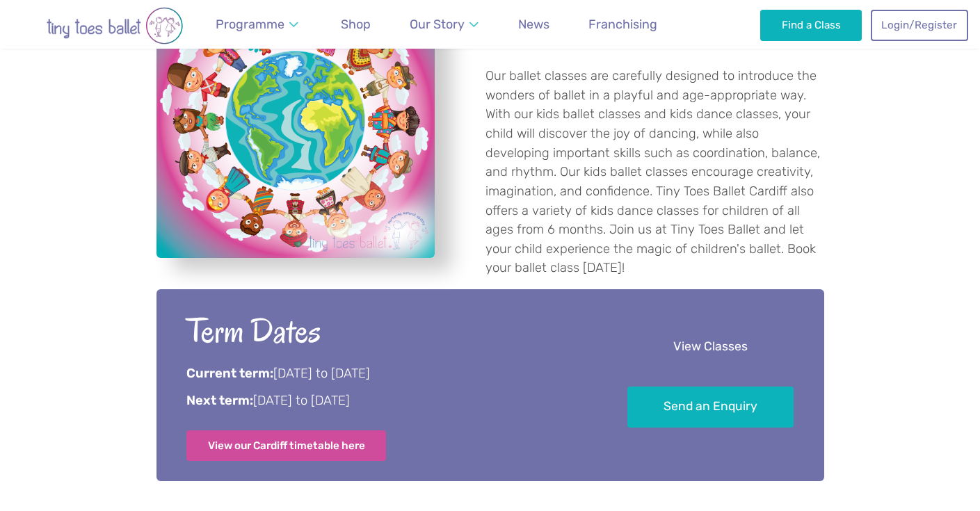 This screenshot has height=511, width=980. Describe the element at coordinates (710, 347) in the screenshot. I see `a: View Classes` at that location.